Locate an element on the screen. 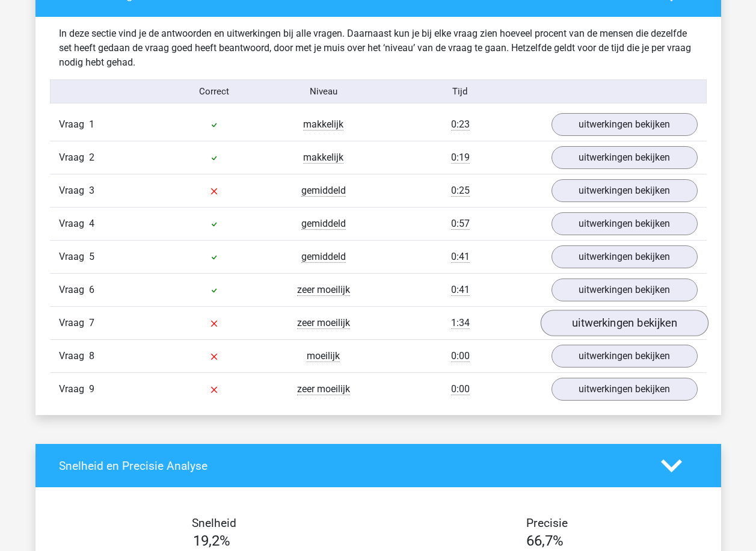 The width and height of the screenshot is (756, 551). div: Niveau is located at coordinates (323, 91).